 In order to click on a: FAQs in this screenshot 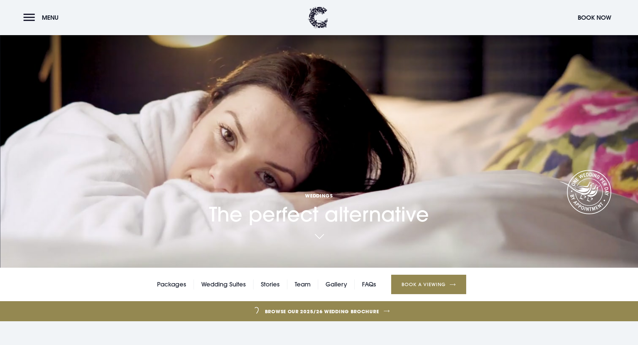, I will do `click(369, 284)`.